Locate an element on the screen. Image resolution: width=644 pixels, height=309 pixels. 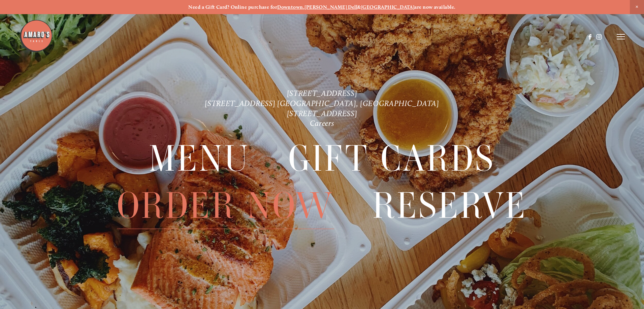
img: Amaro's Table is located at coordinates (36, 36).